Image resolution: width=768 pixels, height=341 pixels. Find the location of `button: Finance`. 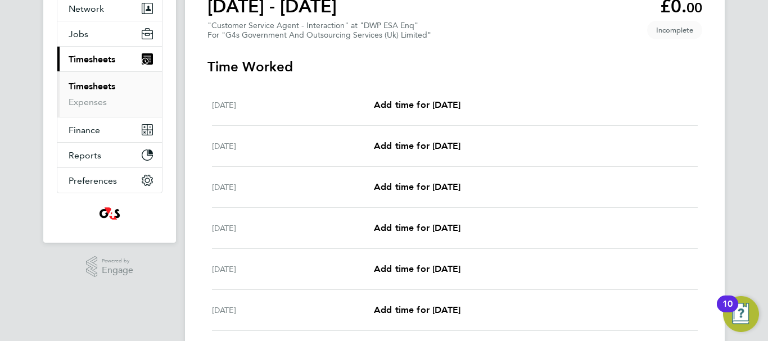

button: Finance is located at coordinates (110, 130).